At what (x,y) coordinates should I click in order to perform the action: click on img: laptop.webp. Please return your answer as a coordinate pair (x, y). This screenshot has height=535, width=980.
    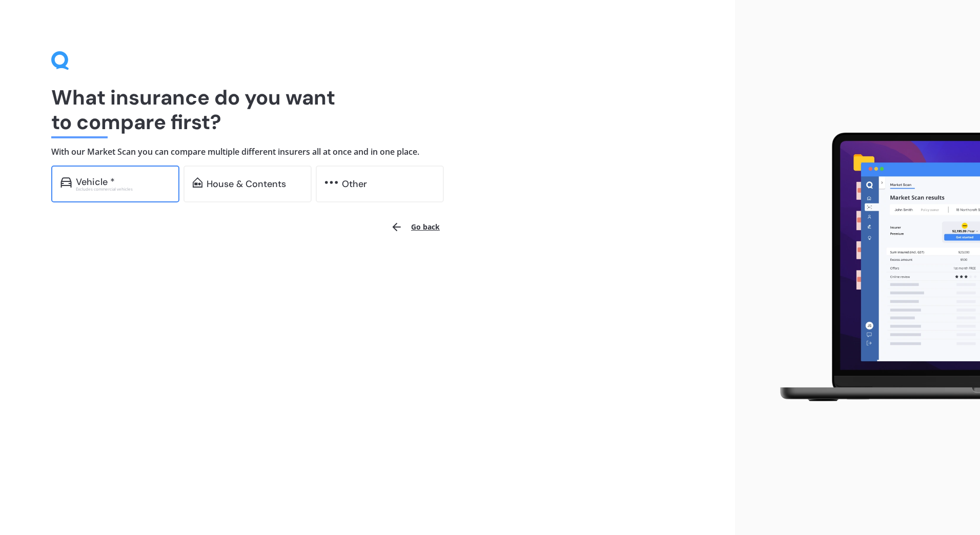
    Looking at the image, I should click on (872, 268).